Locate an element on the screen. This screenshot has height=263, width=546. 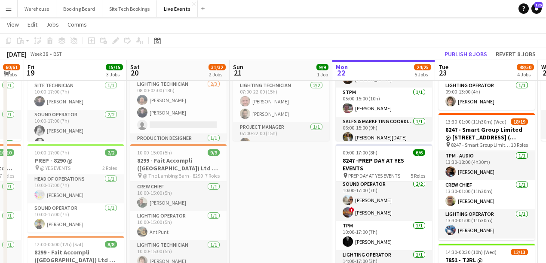
span: Tue is located at coordinates (443, 67).